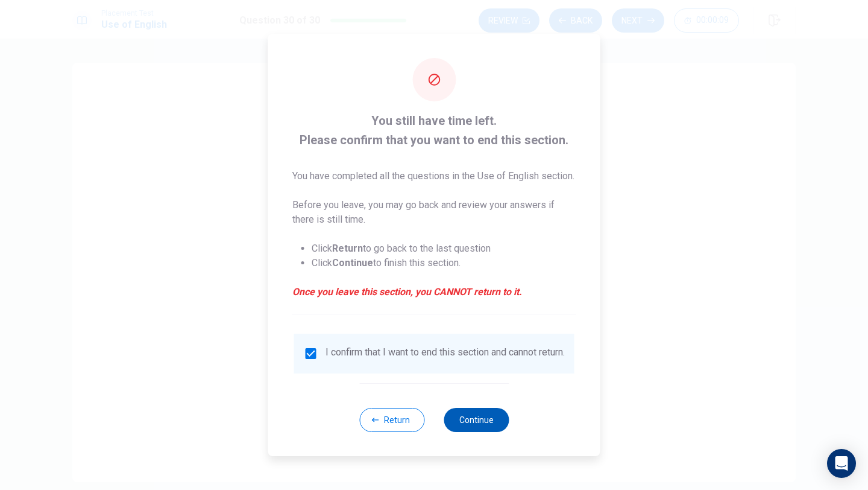  Describe the element at coordinates (434, 212) in the screenshot. I see `p: Before you leave, you may go back and review your answers if there is still time.` at that location.